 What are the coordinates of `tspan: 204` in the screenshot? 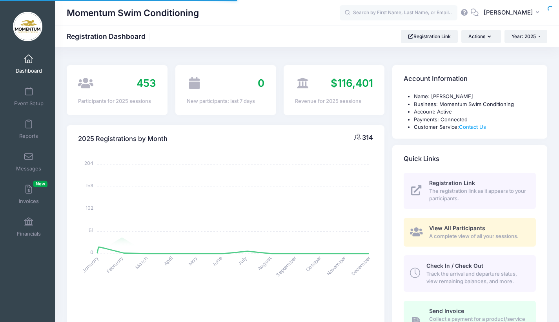 It's located at (89, 163).